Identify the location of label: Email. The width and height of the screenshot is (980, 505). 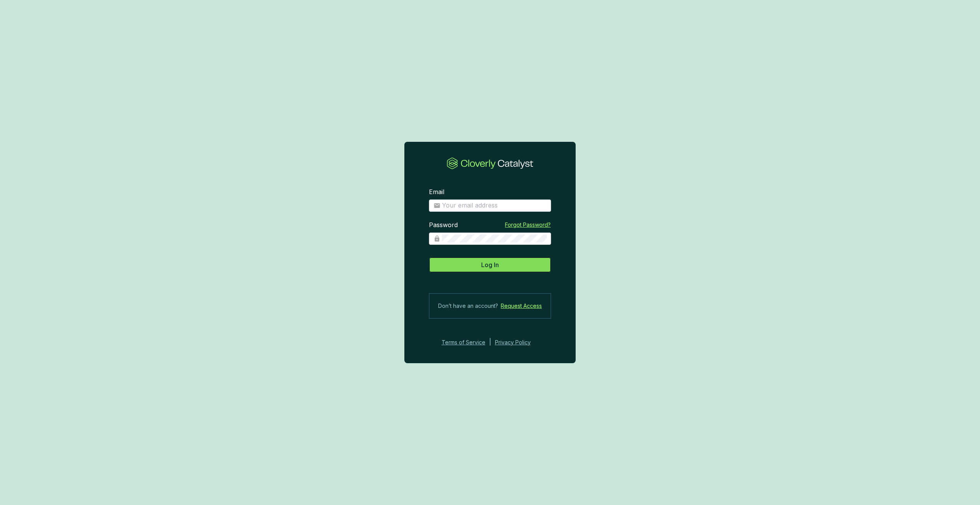
(437, 192).